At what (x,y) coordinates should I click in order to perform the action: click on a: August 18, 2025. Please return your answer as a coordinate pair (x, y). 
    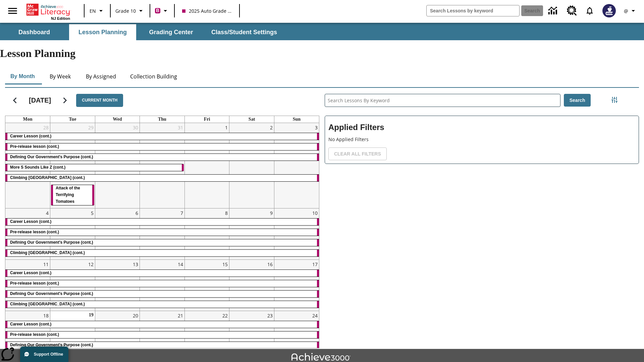
    Looking at the image, I should click on (46, 316).